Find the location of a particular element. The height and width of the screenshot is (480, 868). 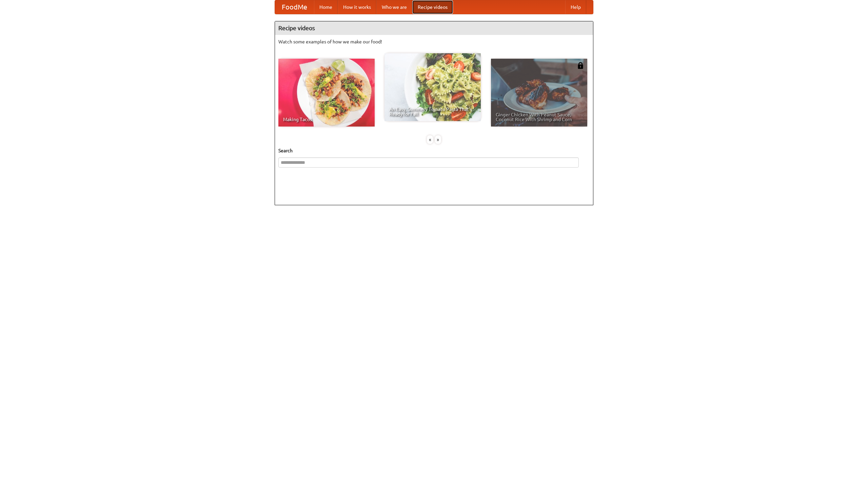

a: Making Tacos is located at coordinates (326, 92).